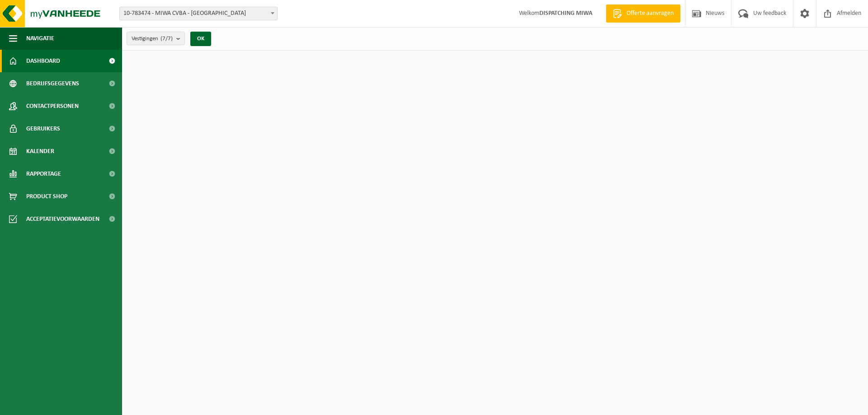  Describe the element at coordinates (565, 13) in the screenshot. I see `strong: DISPATCHING MIWA` at that location.